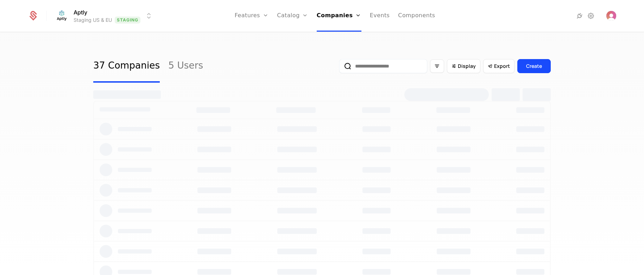 Image resolution: width=644 pixels, height=275 pixels. I want to click on a: Settings, so click(591, 16).